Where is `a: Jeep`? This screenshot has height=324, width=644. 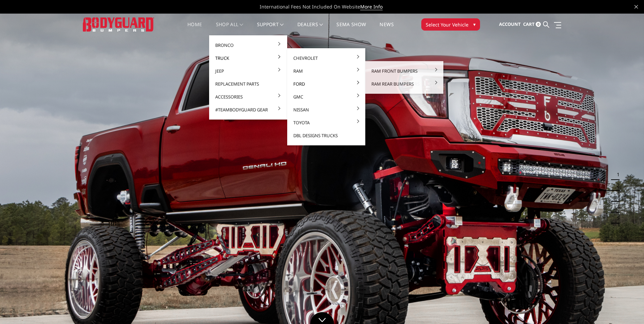
a: Jeep is located at coordinates (248, 71).